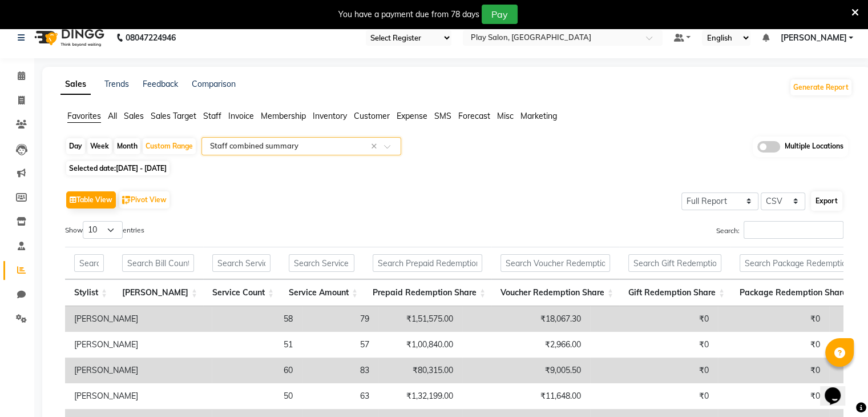 The image size is (868, 417). I want to click on span: Marketing, so click(539, 116).